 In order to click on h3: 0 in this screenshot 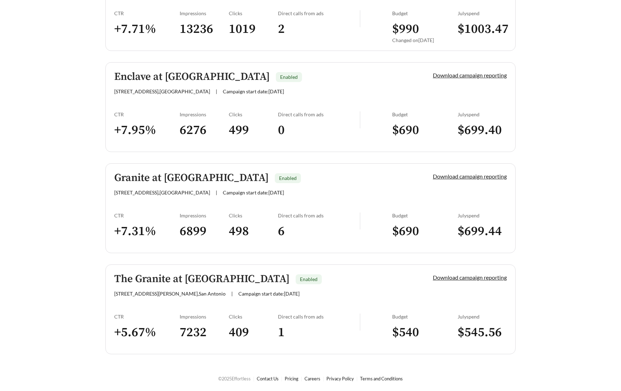, I will do `click(319, 130)`.